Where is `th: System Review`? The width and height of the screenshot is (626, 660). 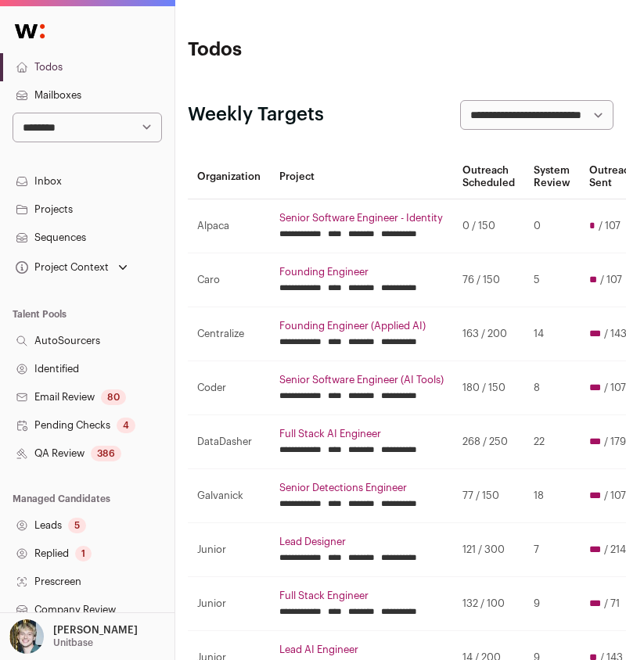 th: System Review is located at coordinates (552, 177).